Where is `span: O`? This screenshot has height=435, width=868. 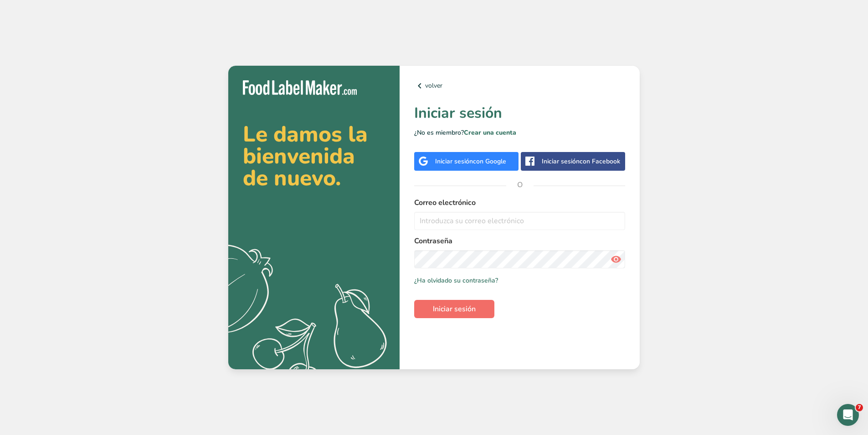
span: O is located at coordinates (520, 185).